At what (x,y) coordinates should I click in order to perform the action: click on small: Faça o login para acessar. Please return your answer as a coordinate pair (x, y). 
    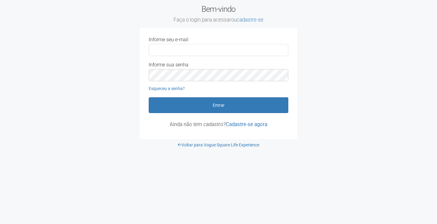
    Looking at the image, I should click on (219, 20).